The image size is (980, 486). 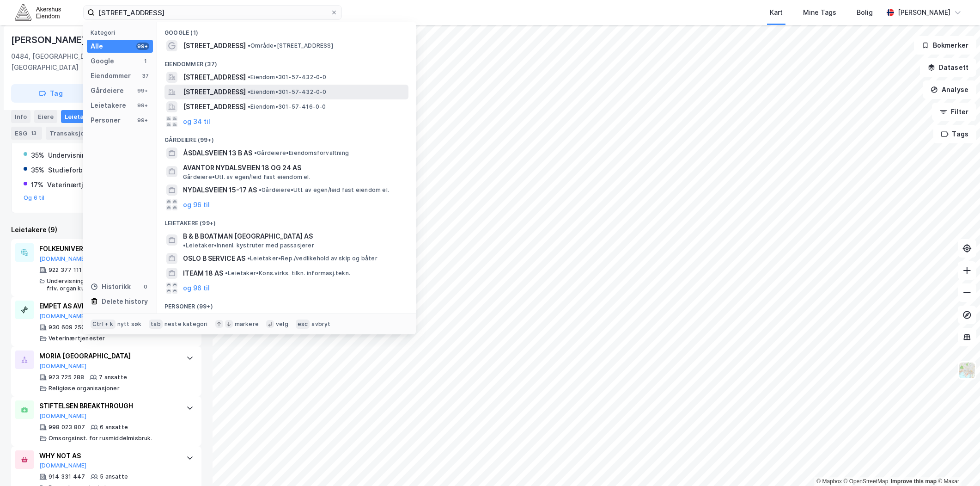 What do you see at coordinates (108, 456) in the screenshot?
I see `div: WHY NOT AS` at bounding box center [108, 456].